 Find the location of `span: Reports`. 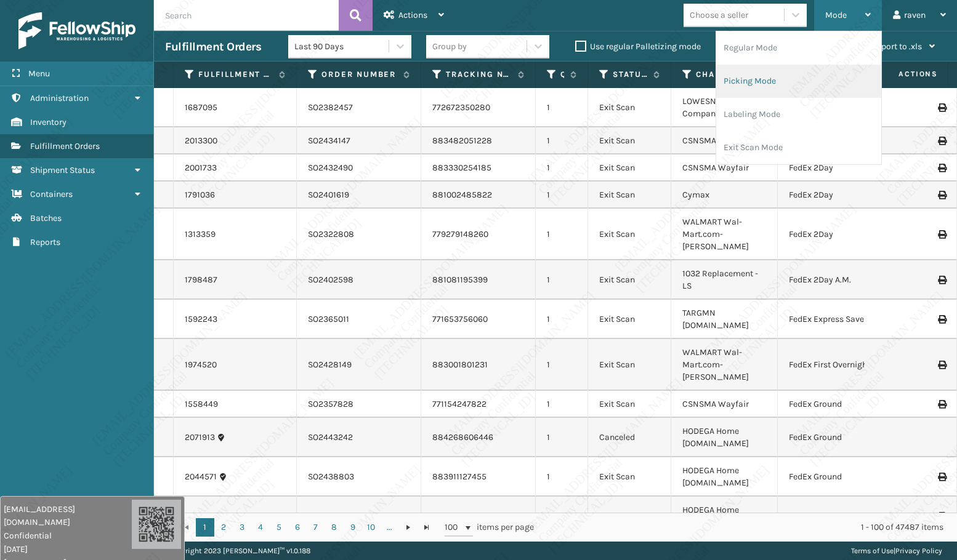

span: Reports is located at coordinates (45, 242).